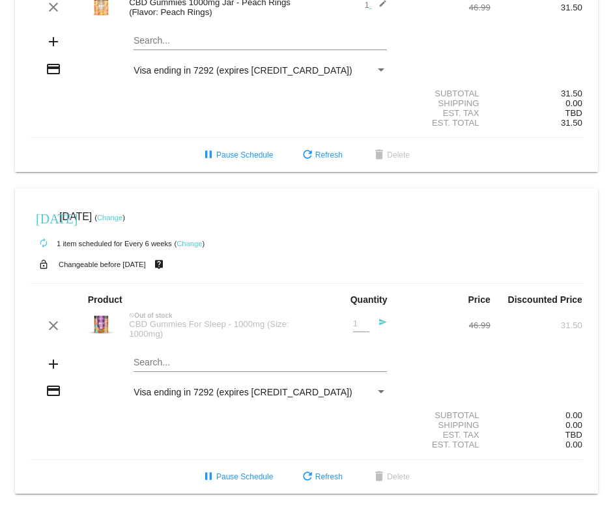 This screenshot has height=510, width=613. Describe the element at coordinates (545, 300) in the screenshot. I see `strong: Discounted Price` at that location.